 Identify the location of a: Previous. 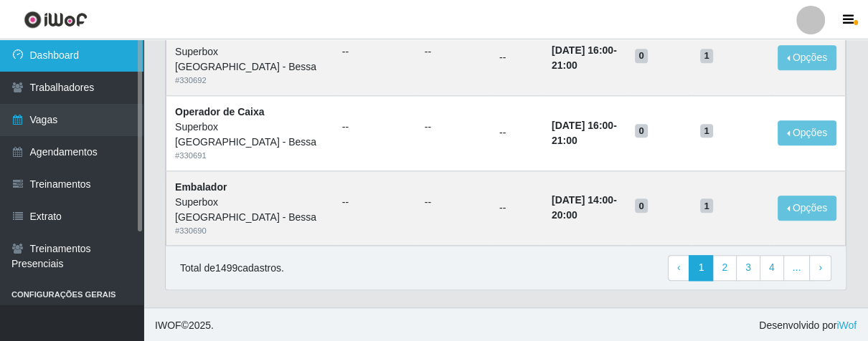
(679, 268).